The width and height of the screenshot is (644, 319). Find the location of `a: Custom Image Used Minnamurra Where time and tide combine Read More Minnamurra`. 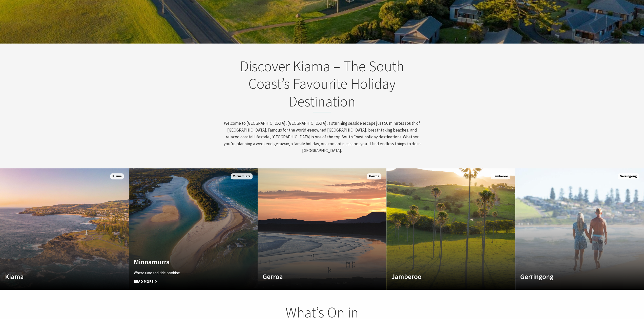

a: Custom Image Used Minnamurra Where time and tide combine Read More Minnamurra is located at coordinates (193, 229).